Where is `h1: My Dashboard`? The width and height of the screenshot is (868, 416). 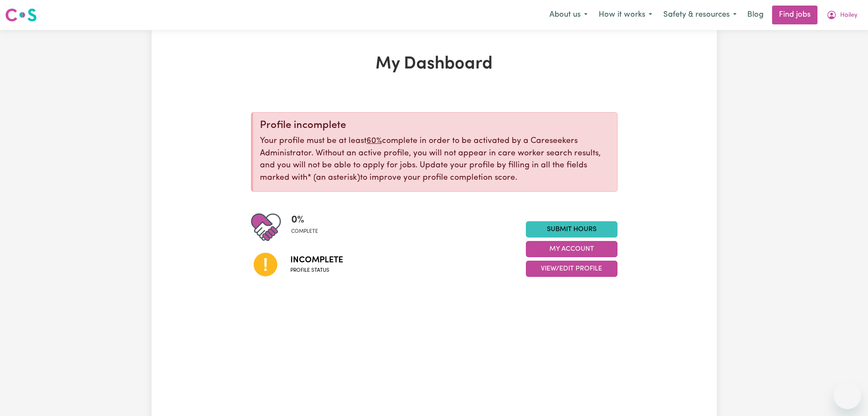
h1: My Dashboard is located at coordinates (434, 64).